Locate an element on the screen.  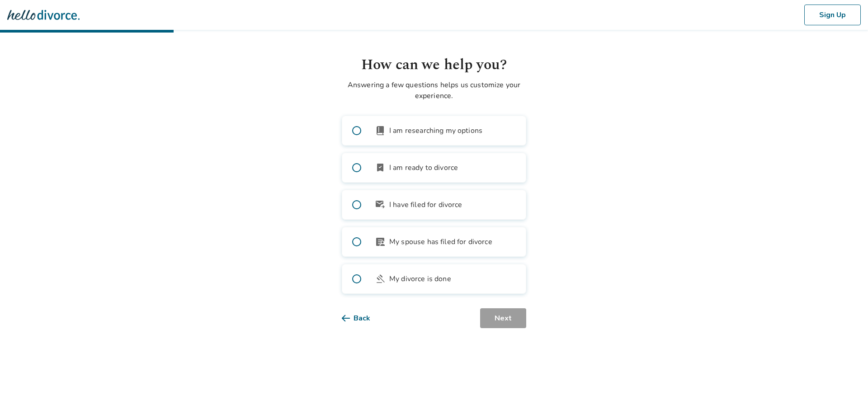
span: bookmark_check is located at coordinates (380, 168).